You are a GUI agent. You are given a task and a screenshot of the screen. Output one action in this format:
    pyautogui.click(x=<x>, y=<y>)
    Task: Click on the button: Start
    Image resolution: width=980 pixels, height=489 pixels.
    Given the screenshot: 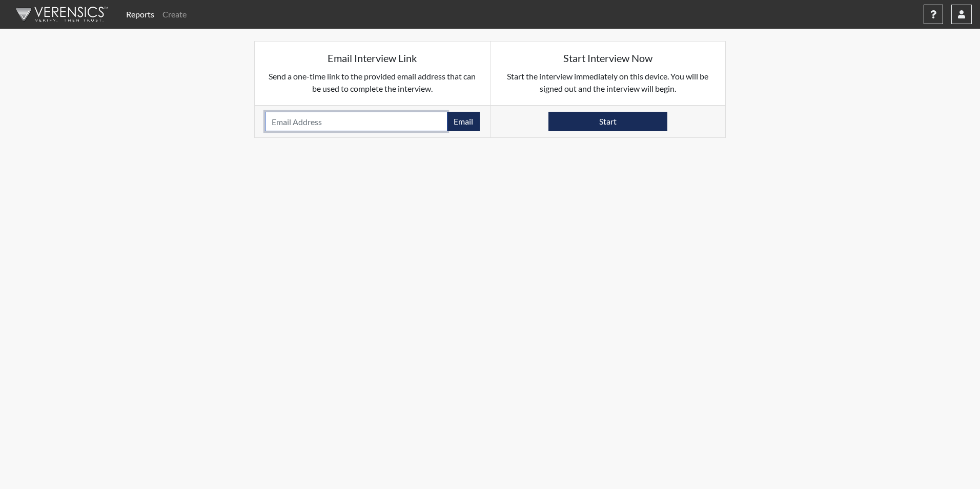 What is the action you would take?
    pyautogui.click(x=608, y=121)
    